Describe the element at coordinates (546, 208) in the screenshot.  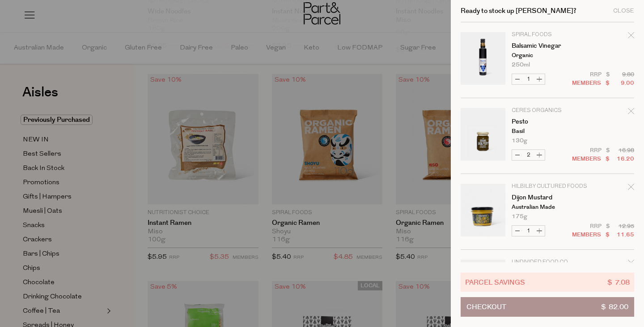
I see `p: Australian Made` at that location.